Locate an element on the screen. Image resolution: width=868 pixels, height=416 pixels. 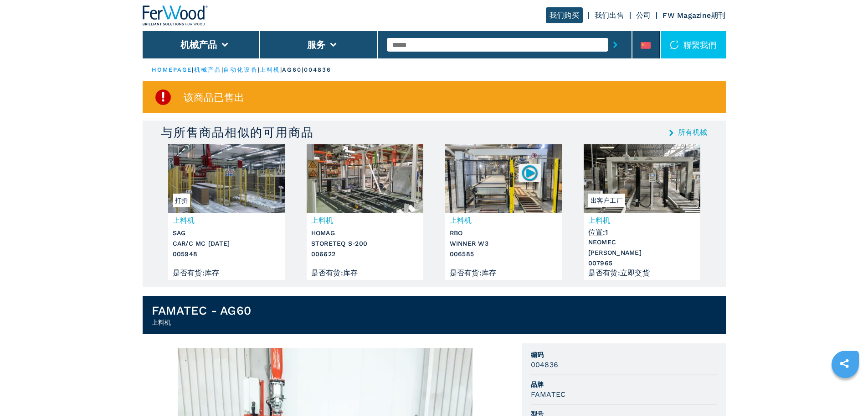
button: submit-button is located at coordinates (616, 45).